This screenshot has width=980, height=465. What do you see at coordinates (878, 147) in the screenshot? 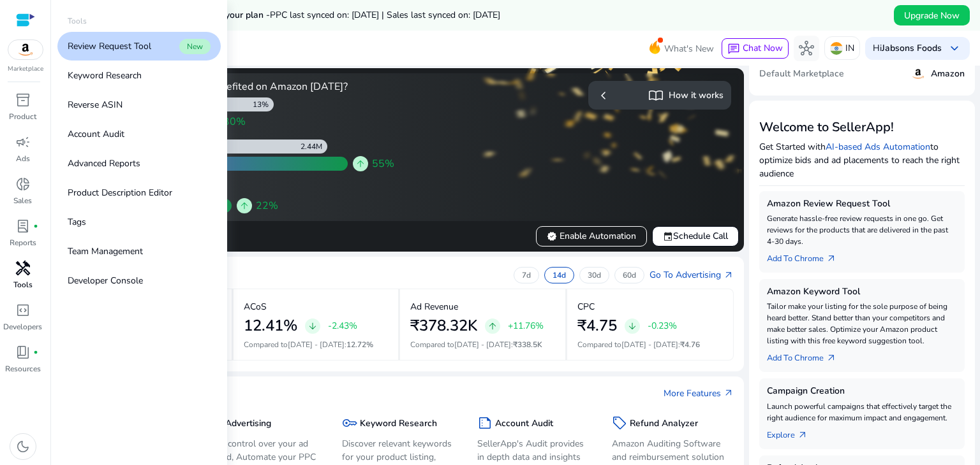
I see `a: AI-based Ads Automation` at bounding box center [878, 147].